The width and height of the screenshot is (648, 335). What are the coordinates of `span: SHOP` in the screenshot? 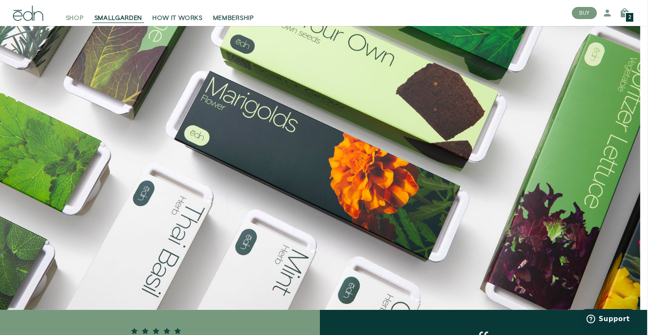 It's located at (75, 18).